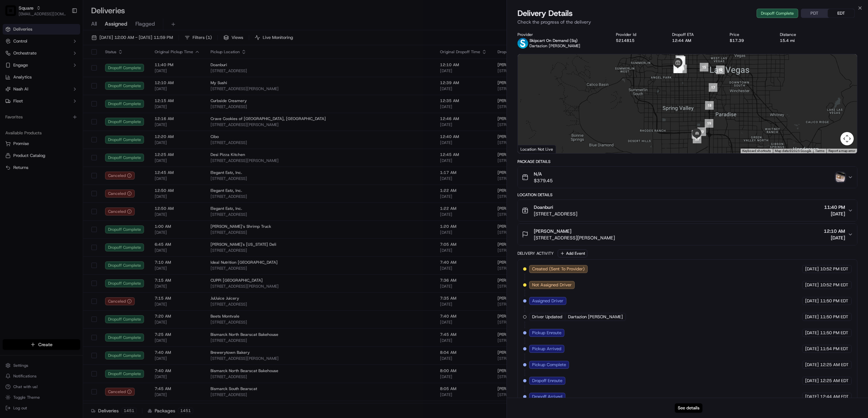 The width and height of the screenshot is (868, 418). Describe the element at coordinates (800, 34) in the screenshot. I see `div: Distance` at that location.